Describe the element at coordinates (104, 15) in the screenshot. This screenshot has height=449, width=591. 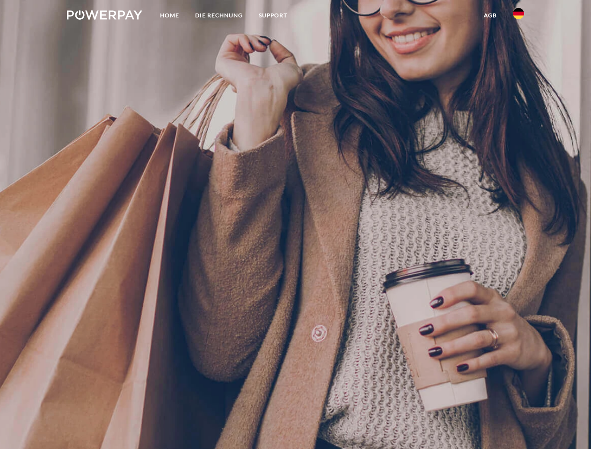
I see `img: logo-powerpay-white.svg` at that location.